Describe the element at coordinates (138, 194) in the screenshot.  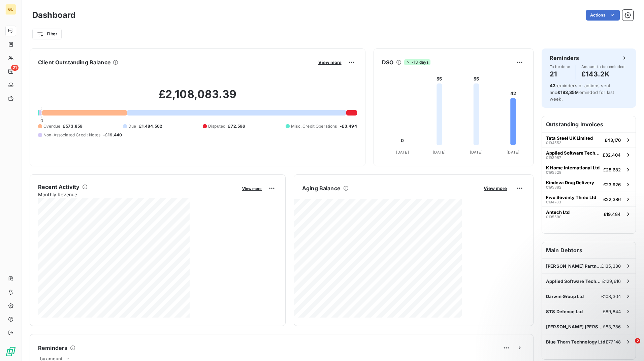
I see `span: Monthly Revenue` at that location.